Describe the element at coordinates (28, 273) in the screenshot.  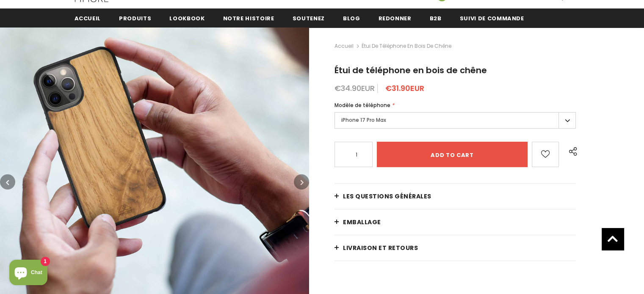
I see `inbox-online-store-chat: Shopify online store chat` at that location.